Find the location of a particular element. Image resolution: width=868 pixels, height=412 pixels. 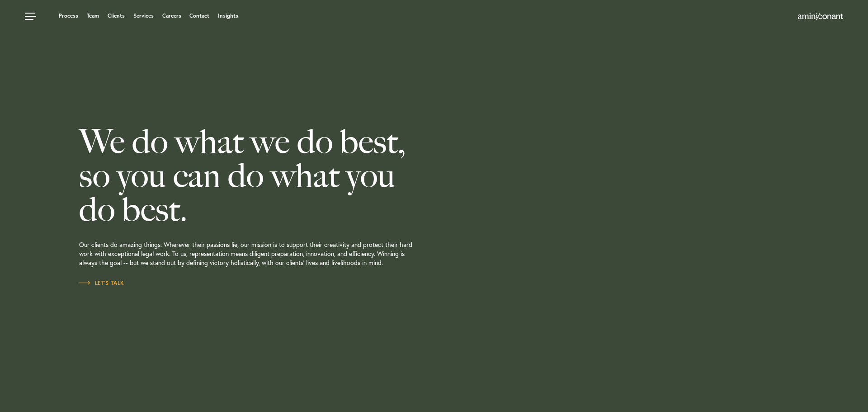

h2: We do what we do best, so you can do what you do best. is located at coordinates (289, 175).